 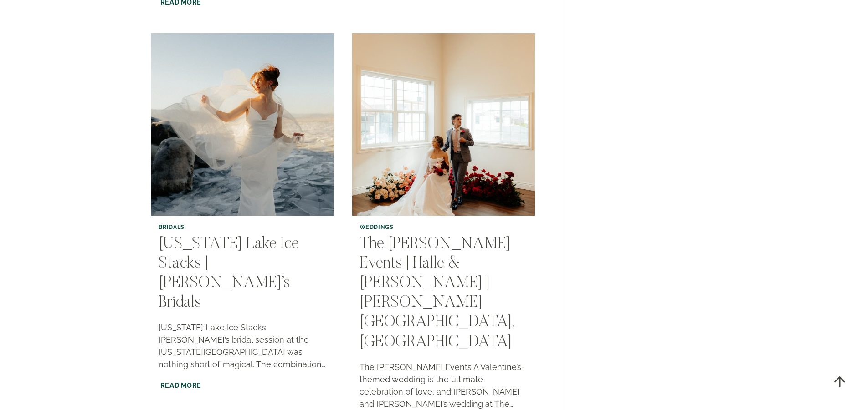 I want to click on a: Utah Lake Ice Stacks | Sarah’s Bridals, so click(x=242, y=124).